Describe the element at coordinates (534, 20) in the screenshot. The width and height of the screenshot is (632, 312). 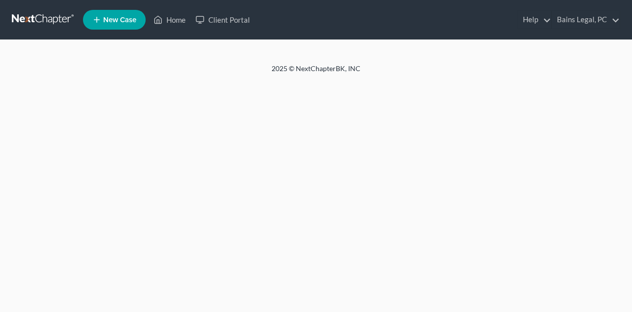
I see `a: Help` at that location.